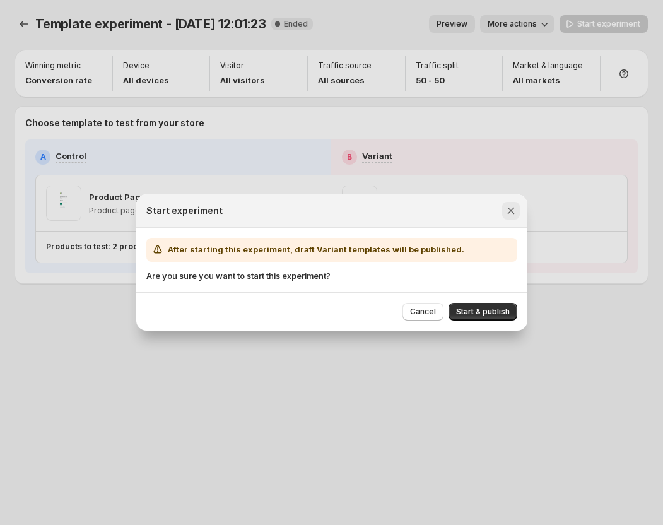 The height and width of the screenshot is (525, 663). Describe the element at coordinates (184, 211) in the screenshot. I see `h2: Start experiment` at that location.